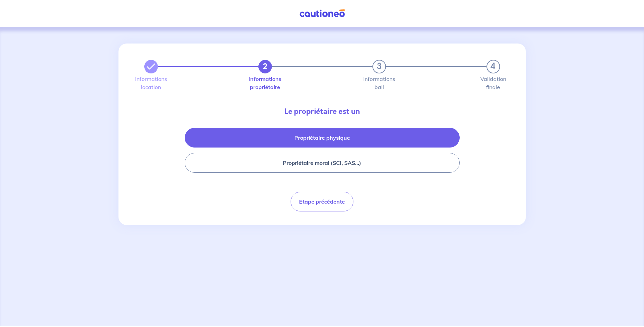 The width and height of the screenshot is (644, 327). Describe the element at coordinates (265, 67) in the screenshot. I see `button: 2` at that location.